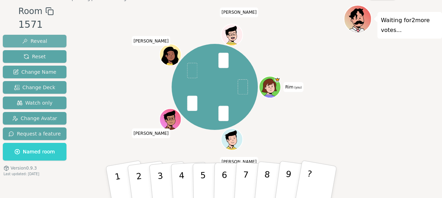  I want to click on button: Named room, so click(34, 152).